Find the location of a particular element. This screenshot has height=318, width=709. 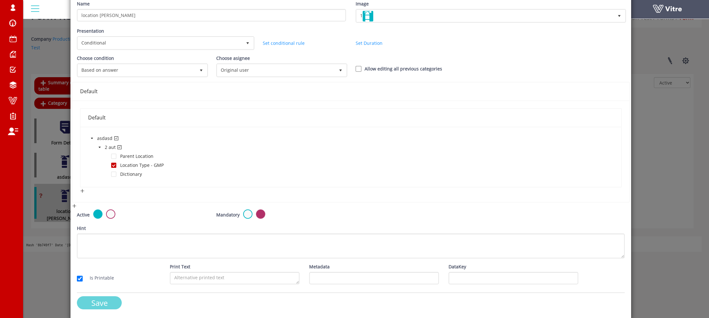

label: Hint is located at coordinates (81, 228).